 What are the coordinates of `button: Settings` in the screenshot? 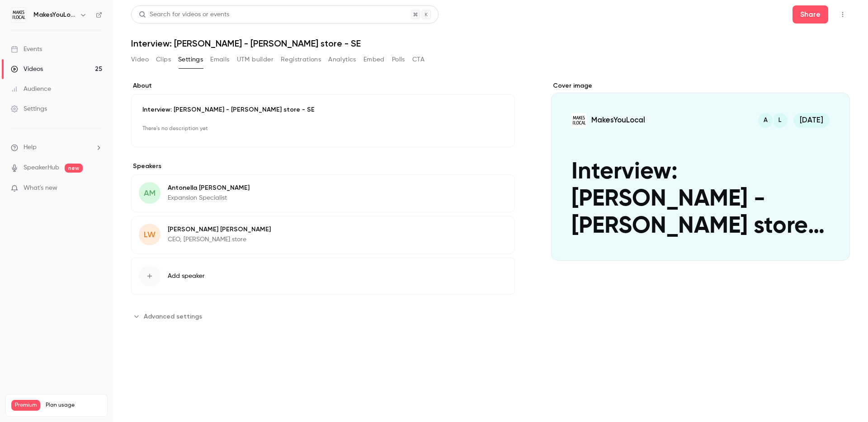 It's located at (190, 60).